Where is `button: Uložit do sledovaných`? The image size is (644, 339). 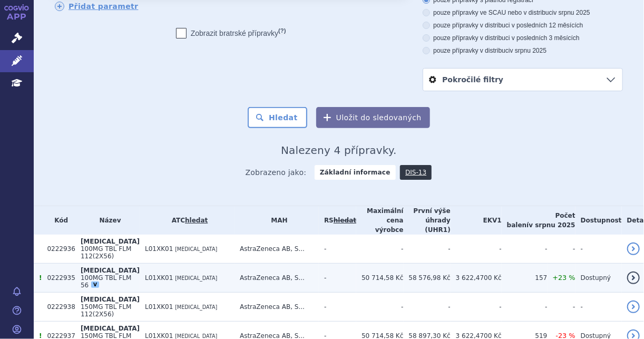 button: Uložit do sledovaných is located at coordinates (373, 117).